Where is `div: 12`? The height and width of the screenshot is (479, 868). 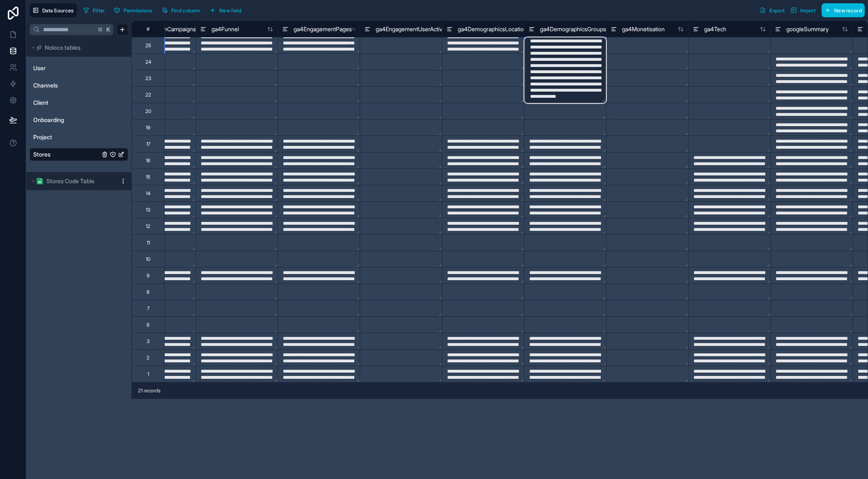 div: 12 is located at coordinates (148, 226).